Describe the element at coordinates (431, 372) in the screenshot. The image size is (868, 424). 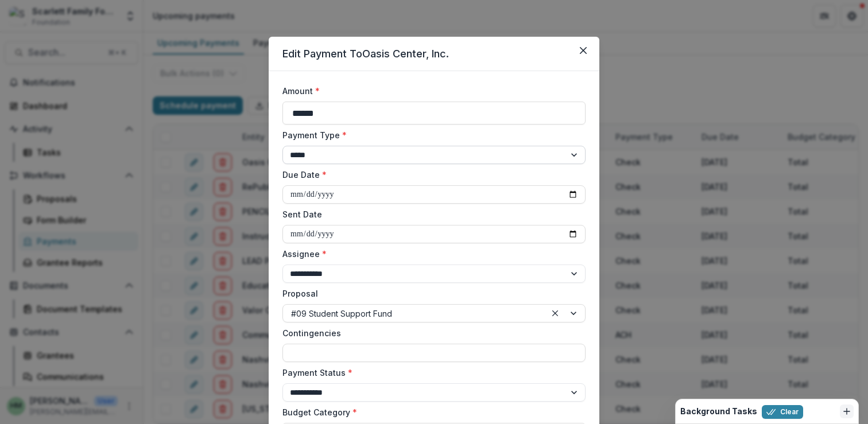
I see `label: Payment Status` at that location.